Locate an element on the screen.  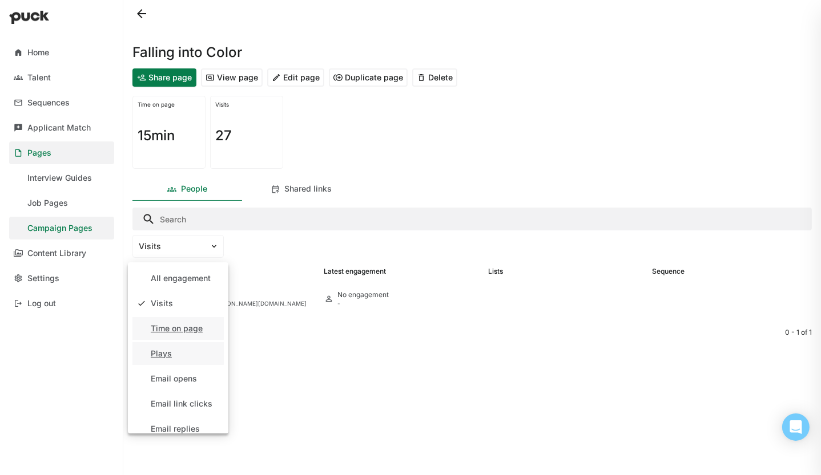
button: Duplicate page is located at coordinates (368, 78).